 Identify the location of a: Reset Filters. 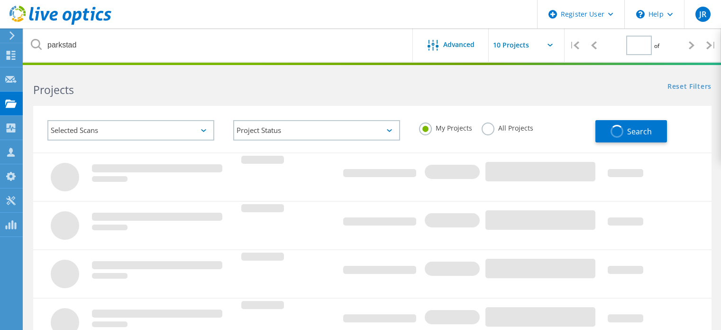
(690, 87).